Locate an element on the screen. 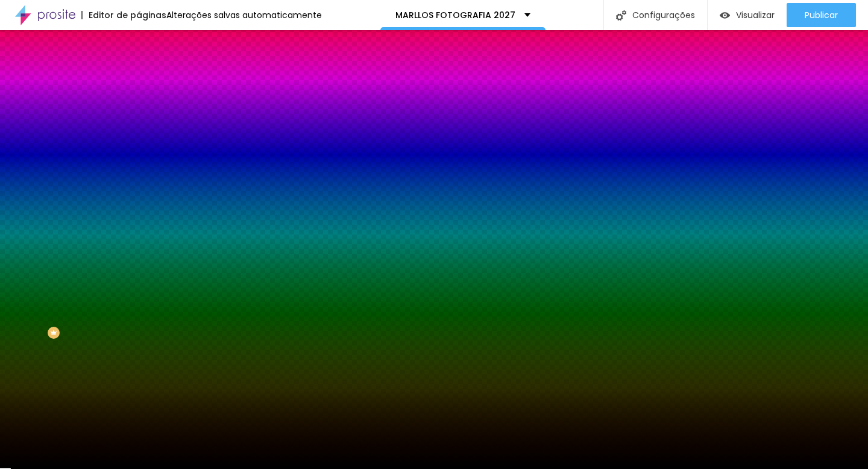 The height and width of the screenshot is (469, 868). div: Editor de páginas is located at coordinates (123, 15).